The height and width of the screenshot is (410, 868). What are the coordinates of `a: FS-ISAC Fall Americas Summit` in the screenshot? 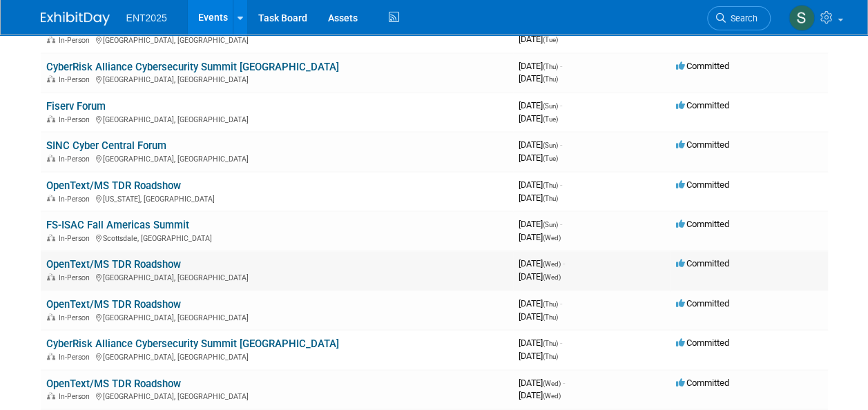 It's located at (118, 225).